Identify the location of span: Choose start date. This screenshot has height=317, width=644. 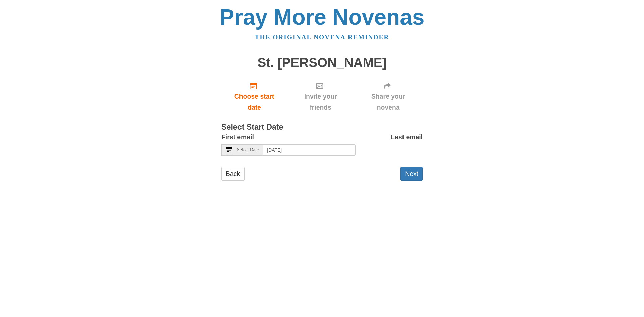
(254, 102).